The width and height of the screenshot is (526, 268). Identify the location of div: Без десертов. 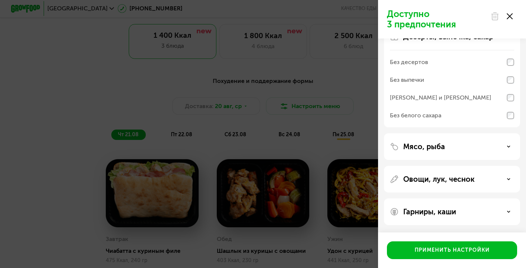
(409, 62).